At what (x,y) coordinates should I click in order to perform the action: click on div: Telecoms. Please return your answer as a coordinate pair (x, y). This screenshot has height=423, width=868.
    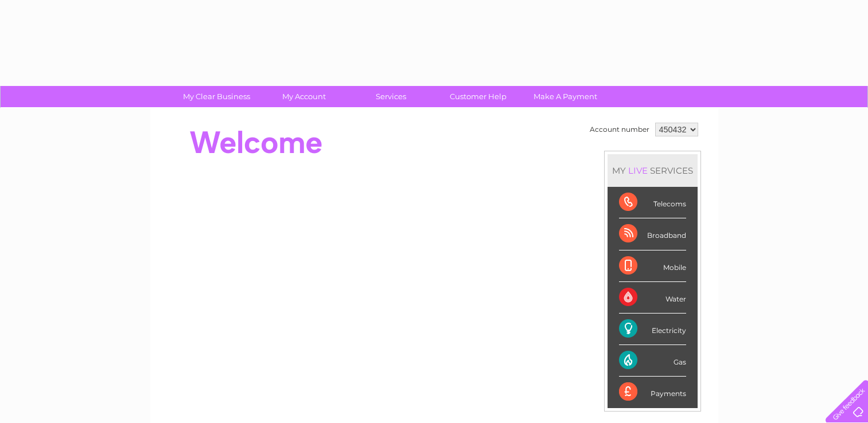
    Looking at the image, I should click on (652, 202).